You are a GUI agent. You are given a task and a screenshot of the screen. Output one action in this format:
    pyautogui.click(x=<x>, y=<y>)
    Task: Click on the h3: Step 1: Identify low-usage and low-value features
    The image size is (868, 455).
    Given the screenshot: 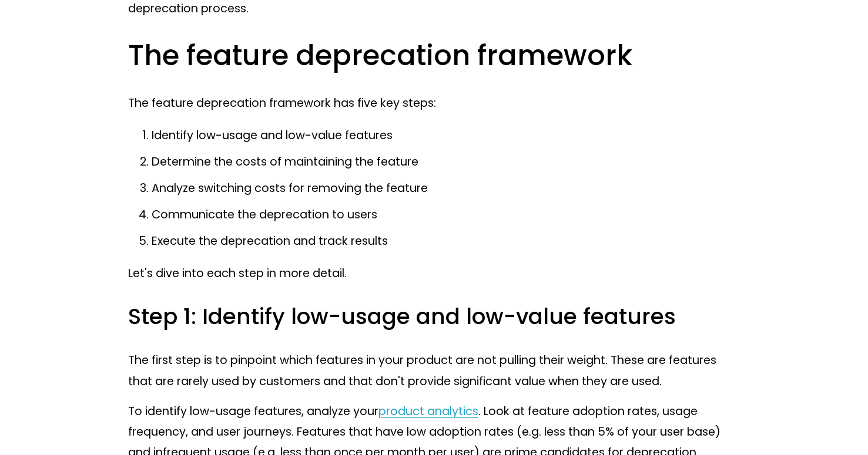 What is the action you would take?
    pyautogui.click(x=433, y=317)
    